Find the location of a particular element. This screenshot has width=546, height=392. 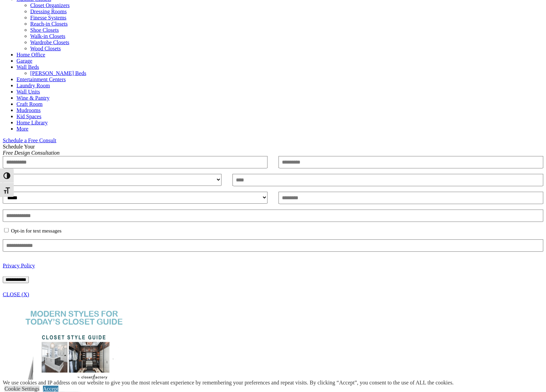

a: Cookie Settings is located at coordinates (22, 388).